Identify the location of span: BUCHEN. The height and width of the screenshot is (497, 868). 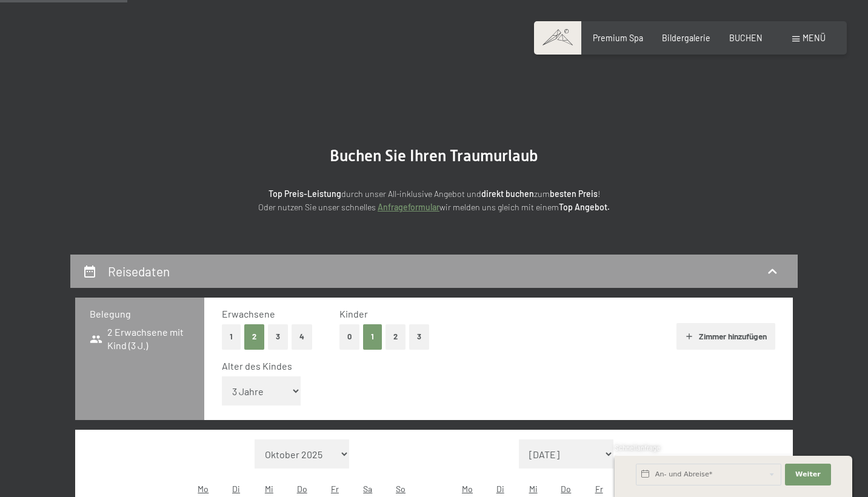
(746, 38).